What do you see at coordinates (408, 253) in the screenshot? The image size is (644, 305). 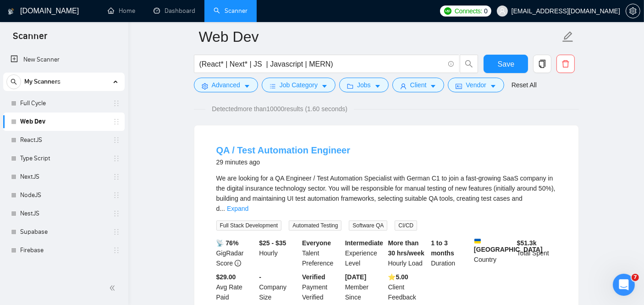 I see `div: Hourly Load` at bounding box center [408, 253].